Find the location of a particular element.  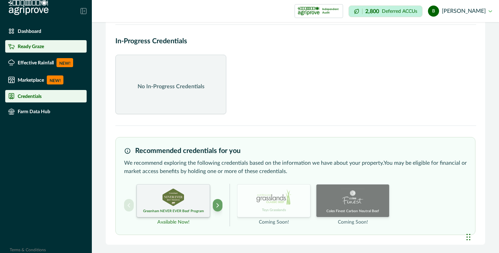

div: Chat Widget is located at coordinates (482, 237).